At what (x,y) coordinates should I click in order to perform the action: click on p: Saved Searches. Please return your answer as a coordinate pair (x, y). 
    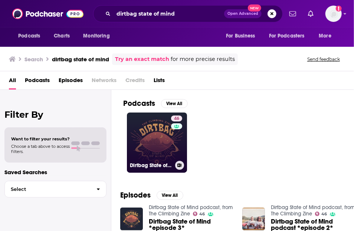
    Looking at the image, I should click on (55, 172).